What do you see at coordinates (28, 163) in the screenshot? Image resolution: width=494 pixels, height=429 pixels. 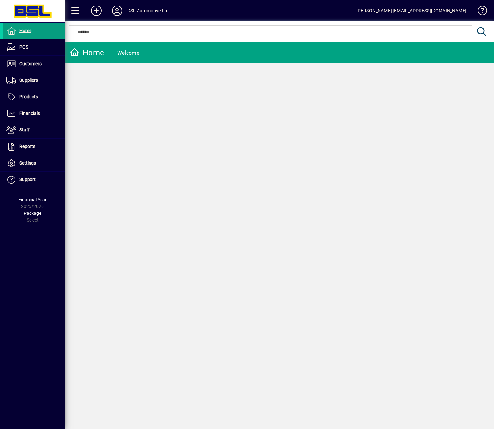 I see `span: Settings` at bounding box center [28, 163].